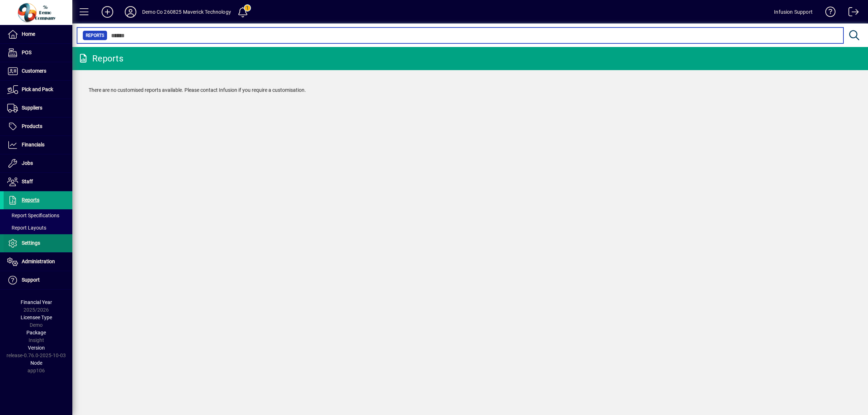  I want to click on span: Home, so click(28, 34).